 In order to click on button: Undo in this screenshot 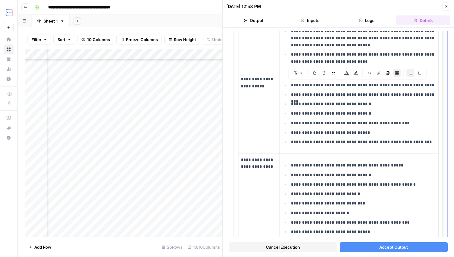, I will do `click(215, 40)`.